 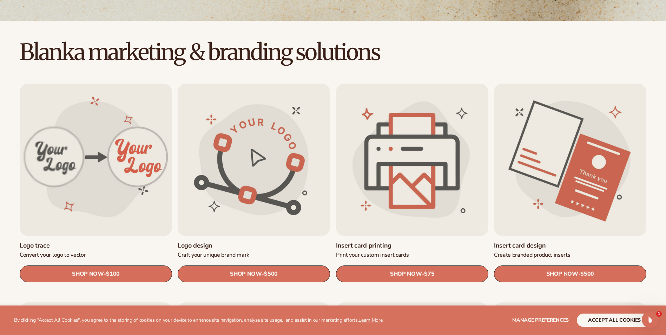 What do you see at coordinates (615, 320) in the screenshot?
I see `button: accept all cookies` at bounding box center [615, 320].